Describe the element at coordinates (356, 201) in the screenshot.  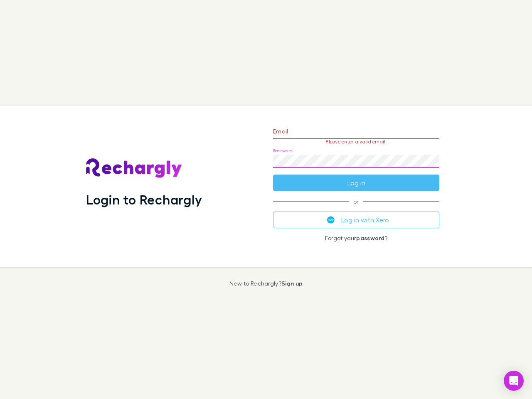
I see `span: or` at that location.